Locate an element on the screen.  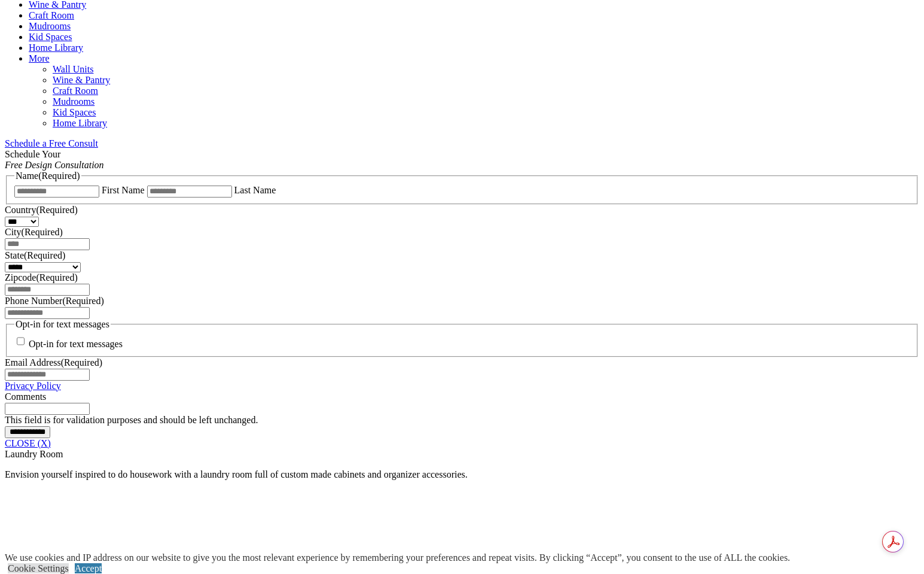
a: CLOSE (X) is located at coordinates (27, 443).